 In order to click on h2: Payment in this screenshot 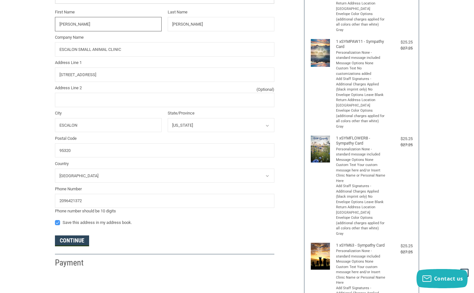, I will do `click(73, 262)`.